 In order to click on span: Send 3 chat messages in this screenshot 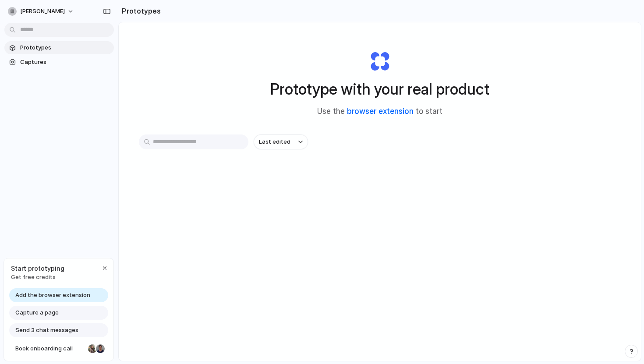, I will do `click(47, 330)`.